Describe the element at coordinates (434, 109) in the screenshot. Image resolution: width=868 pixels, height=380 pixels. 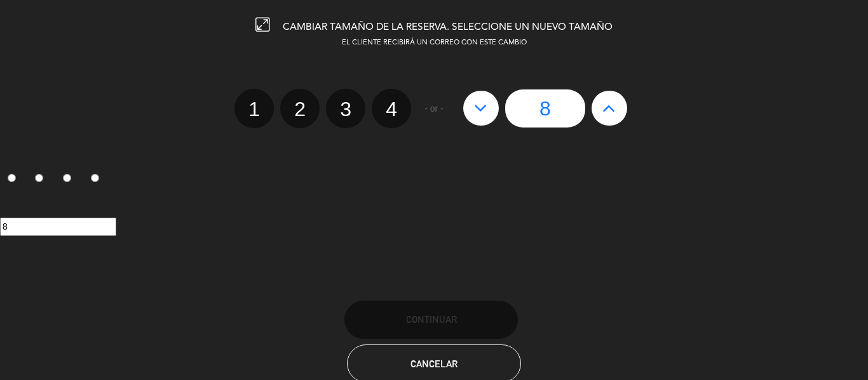
I see `span: - or -` at that location.